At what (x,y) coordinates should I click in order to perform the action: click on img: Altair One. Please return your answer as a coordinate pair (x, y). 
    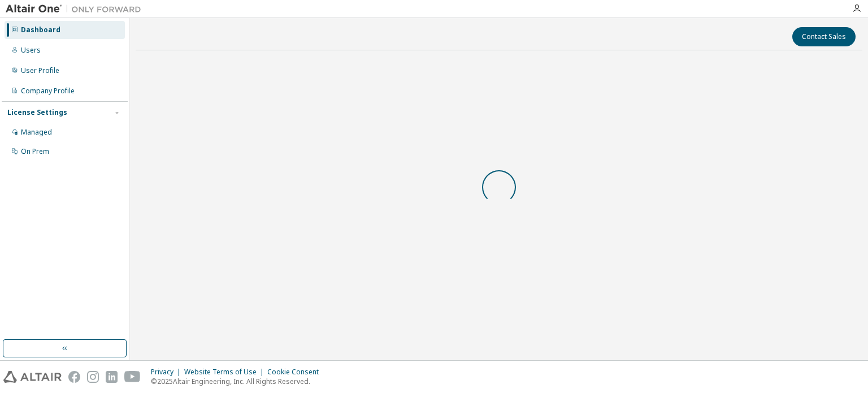
    Looking at the image, I should click on (76, 9).